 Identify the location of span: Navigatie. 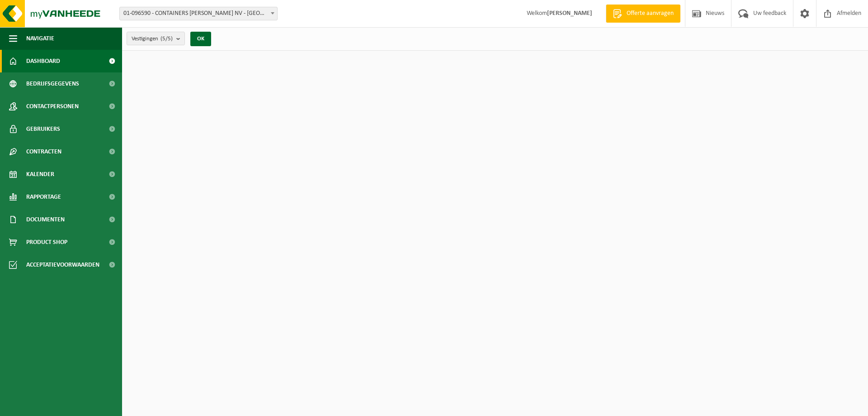
(40, 38).